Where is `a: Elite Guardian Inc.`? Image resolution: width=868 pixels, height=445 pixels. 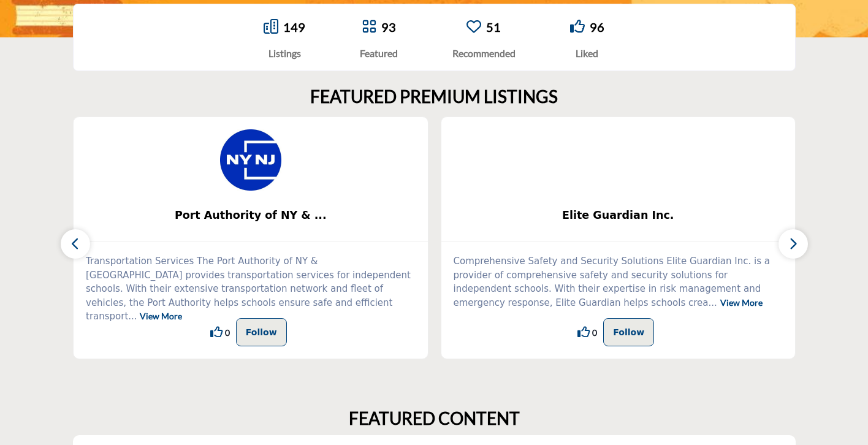
a: Elite Guardian Inc. is located at coordinates (619, 216).